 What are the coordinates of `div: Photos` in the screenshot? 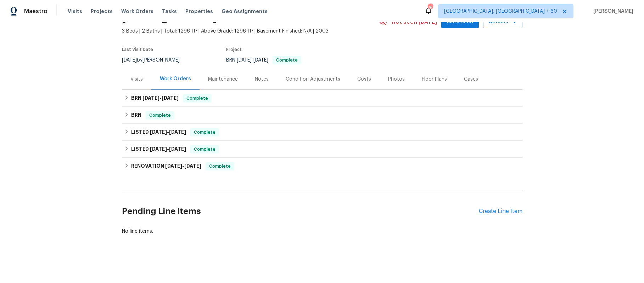 It's located at (396, 79).